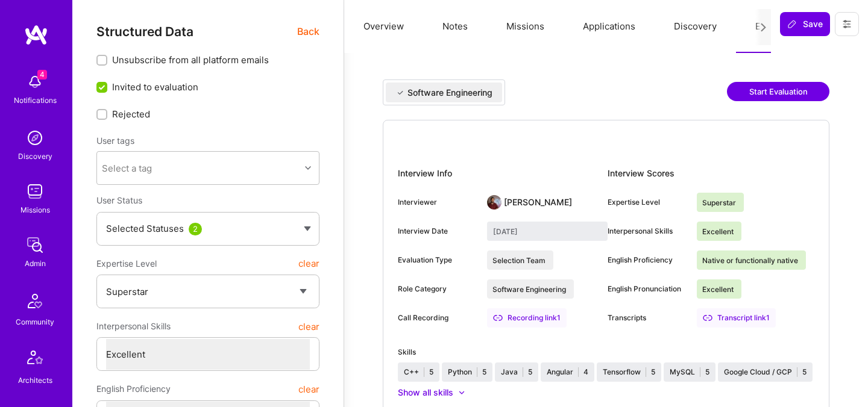  I want to click on div: Interviewer, so click(438, 202).